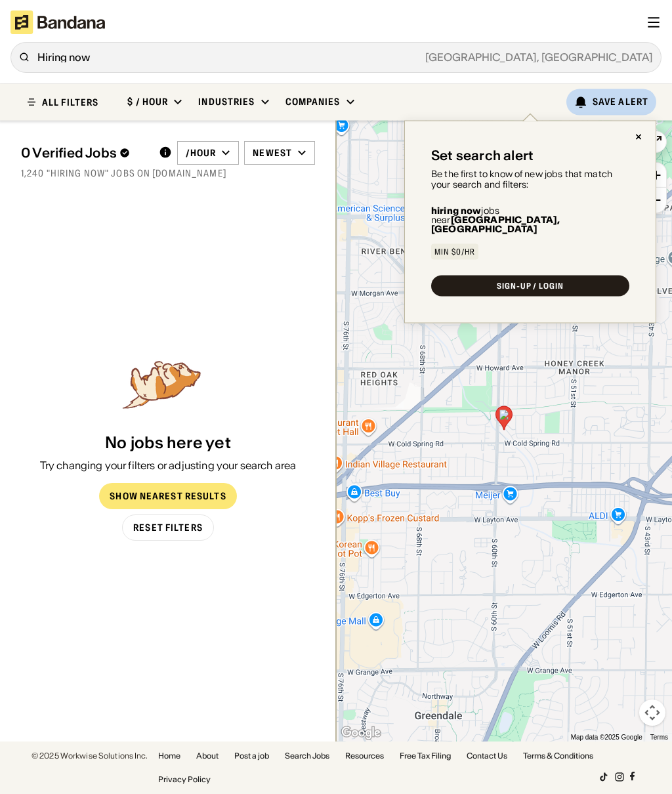 This screenshot has height=794, width=672. What do you see at coordinates (425, 756) in the screenshot?
I see `a: Free Tax Filing` at bounding box center [425, 756].